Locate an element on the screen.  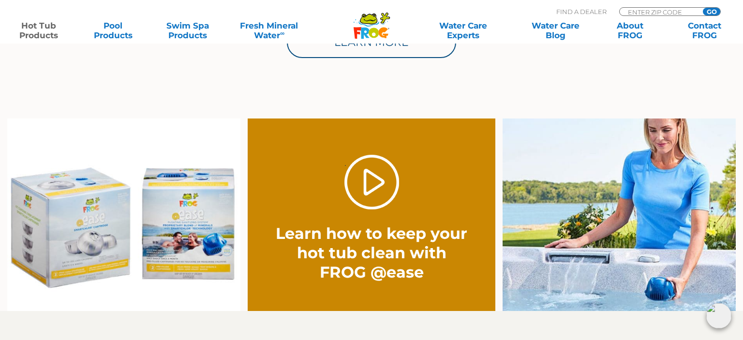
a: ContactFROG is located at coordinates (704, 30).